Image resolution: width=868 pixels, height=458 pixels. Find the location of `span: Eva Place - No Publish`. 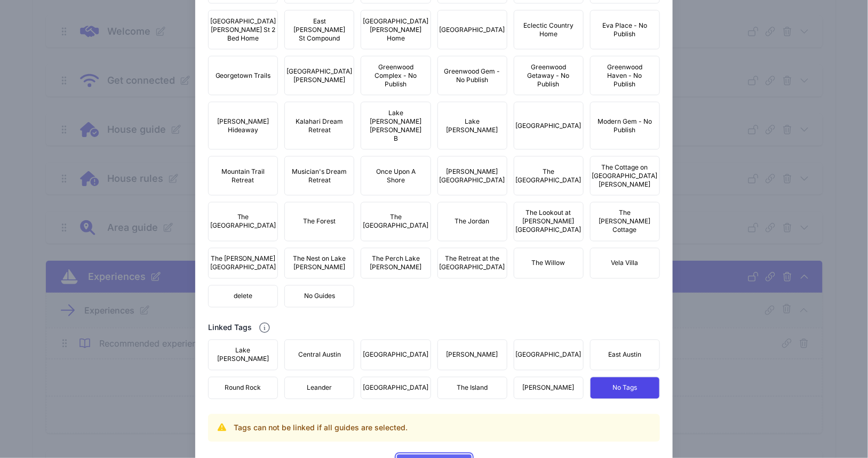

span: Eva Place - No Publish is located at coordinates (625, 30).